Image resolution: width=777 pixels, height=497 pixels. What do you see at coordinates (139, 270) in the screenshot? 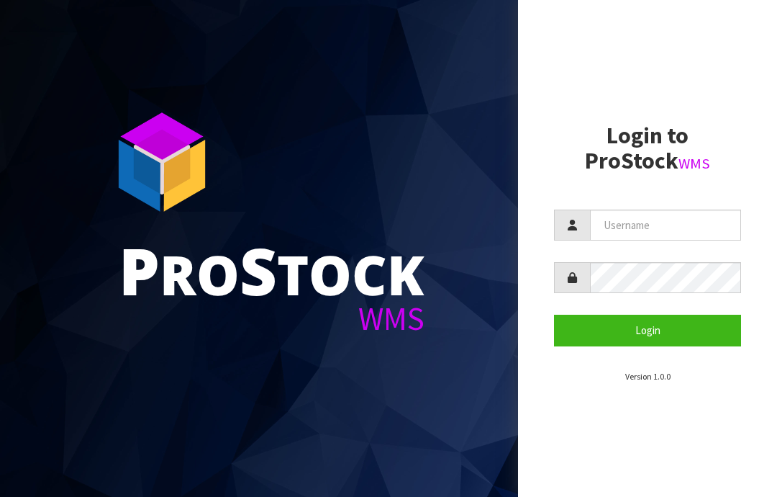
I see `span: P` at bounding box center [139, 270].